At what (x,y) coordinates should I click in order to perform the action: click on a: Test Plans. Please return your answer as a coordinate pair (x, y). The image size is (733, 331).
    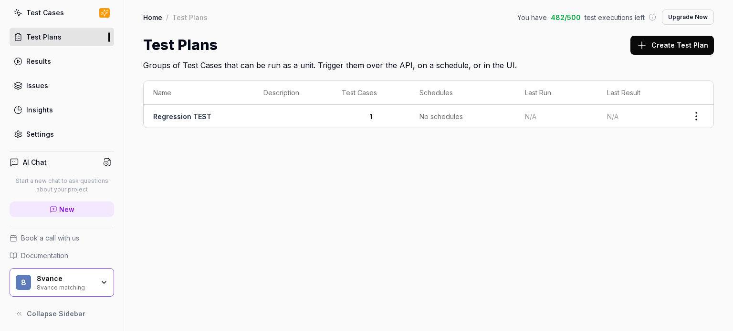
    Looking at the image, I should click on (62, 37).